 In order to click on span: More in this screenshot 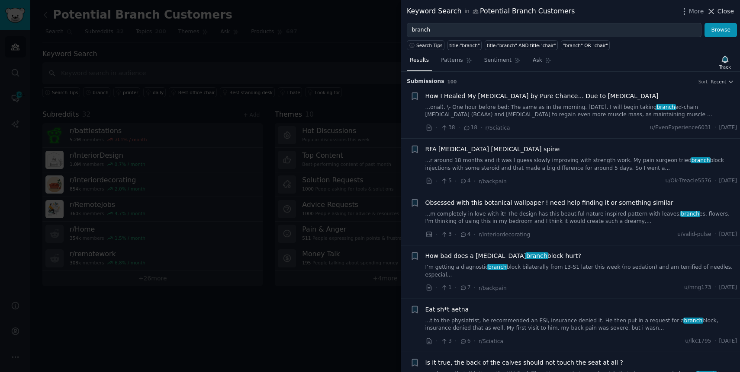, I will do `click(696, 11)`.